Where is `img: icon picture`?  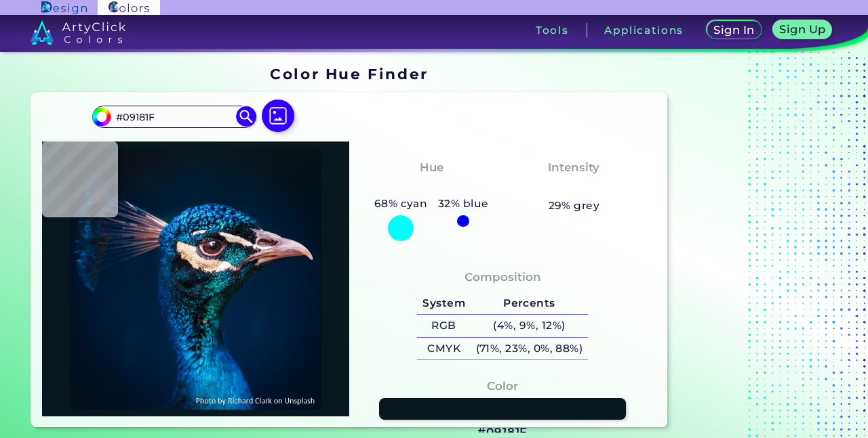 img: icon picture is located at coordinates (278, 116).